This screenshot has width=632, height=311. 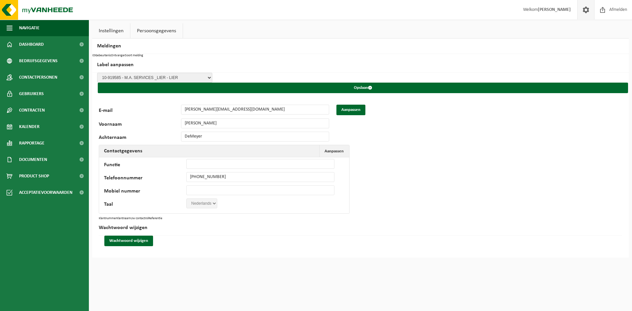 I want to click on span: Acceptatievoorwaarden, so click(x=46, y=193).